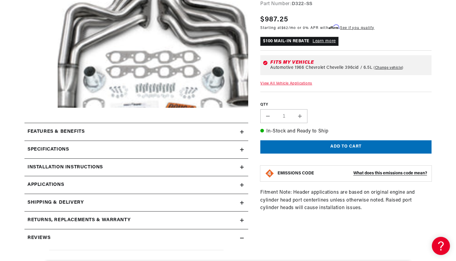 This screenshot has height=261, width=456. Describe the element at coordinates (79, 221) in the screenshot. I see `h2: Returns, Replacements & Warranty` at that location.